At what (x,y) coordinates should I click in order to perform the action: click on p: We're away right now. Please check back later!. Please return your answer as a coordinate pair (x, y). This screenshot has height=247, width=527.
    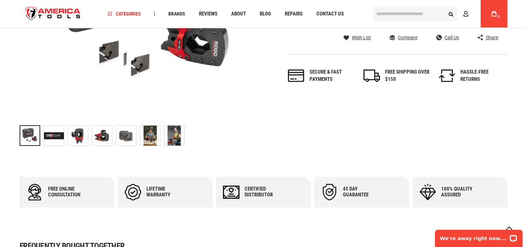
    Looking at the image, I should click on (44, 13).